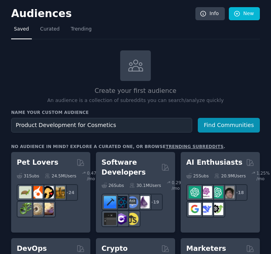  Describe the element at coordinates (135, 101) in the screenshot. I see `p: An audience is a collection of subreddits you can search/analyze quickly` at that location.